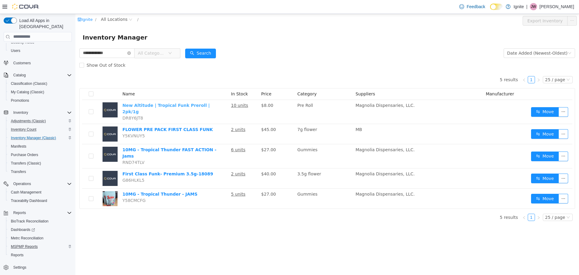 This screenshot has height=275, width=579. I want to click on span: Inventory, so click(41, 113).